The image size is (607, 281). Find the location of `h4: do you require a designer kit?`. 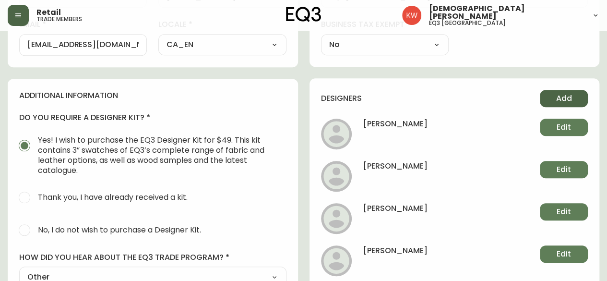

h4: do you require a designer kit? is located at coordinates (153, 118).